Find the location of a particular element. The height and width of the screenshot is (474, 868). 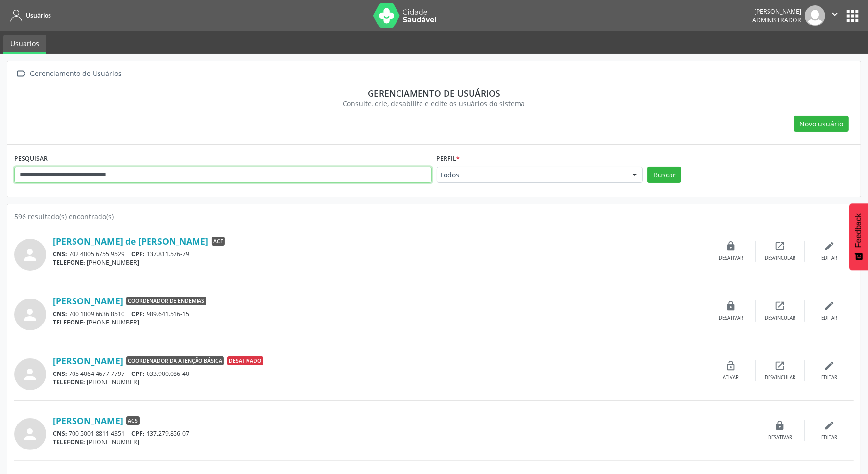

button: apps is located at coordinates (852, 16).